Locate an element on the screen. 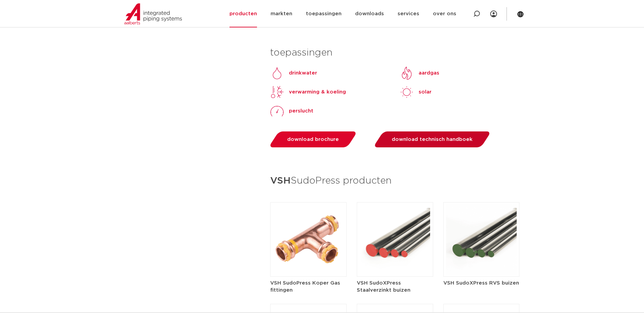 Image resolution: width=644 pixels, height=313 pixels. a: solarsolar is located at coordinates (415, 92).